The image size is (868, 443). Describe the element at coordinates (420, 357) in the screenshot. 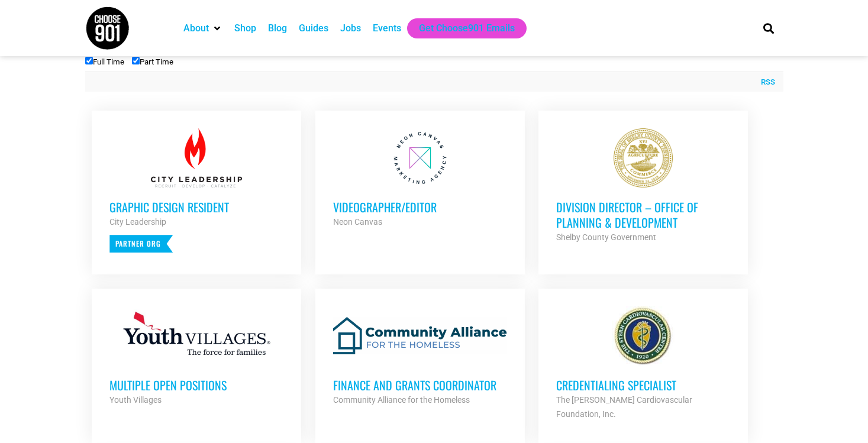

I see `a: Finance and Grants Coordinator Community Alliance for the Homeless` at that location.